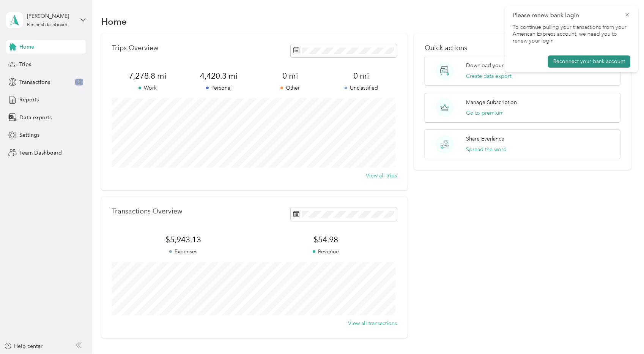 The image size is (644, 354). I want to click on span: Reports, so click(29, 99).